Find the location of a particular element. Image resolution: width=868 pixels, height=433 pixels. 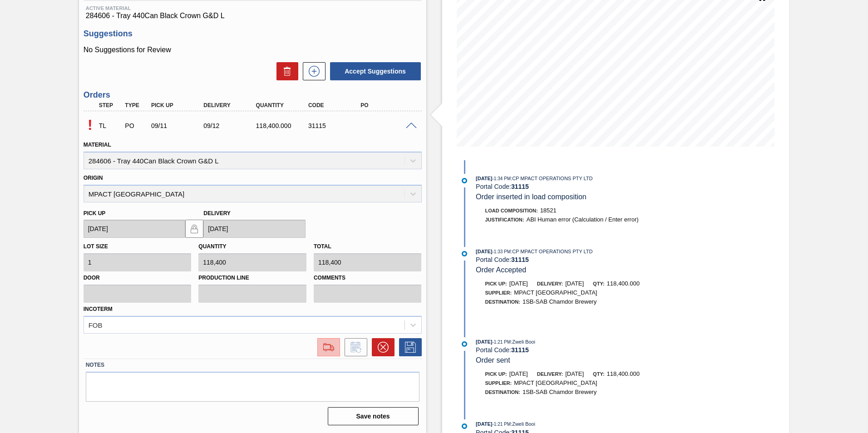

div: FOB is located at coordinates (95, 324).